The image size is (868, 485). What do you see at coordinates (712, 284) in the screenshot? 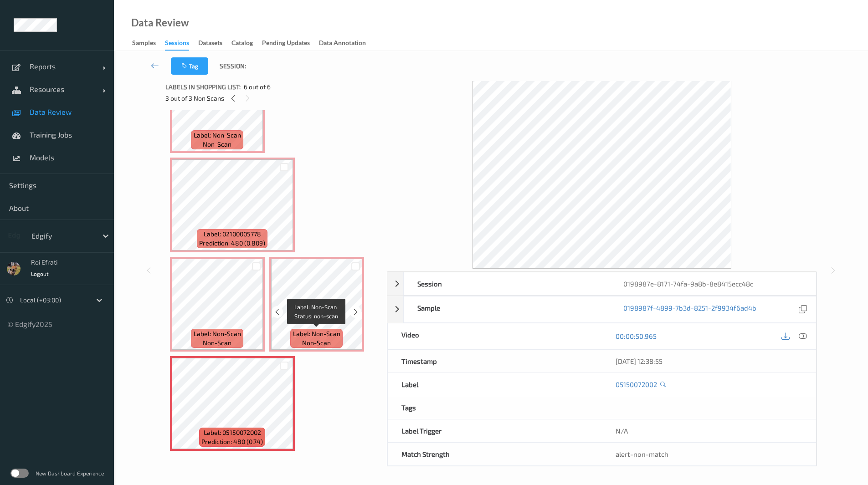
I see `div: 0198987e-8171-74fa-9a8b-8e8415ecc48c` at bounding box center [712, 284].